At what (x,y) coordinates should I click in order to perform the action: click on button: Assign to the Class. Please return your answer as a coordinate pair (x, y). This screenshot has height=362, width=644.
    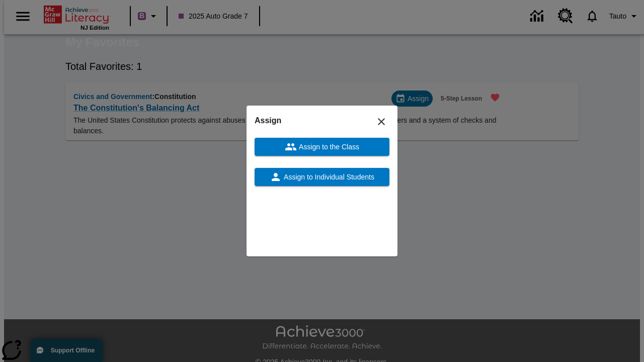
    Looking at the image, I should click on (322, 147).